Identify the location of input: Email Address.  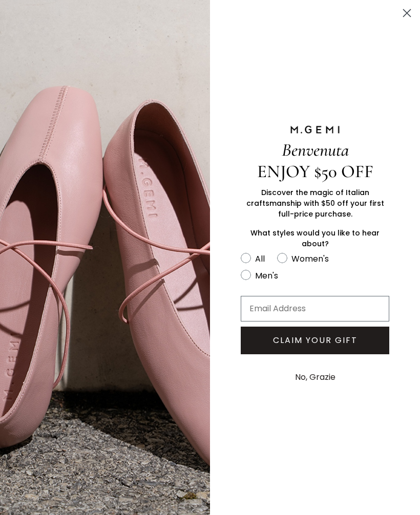
(315, 309).